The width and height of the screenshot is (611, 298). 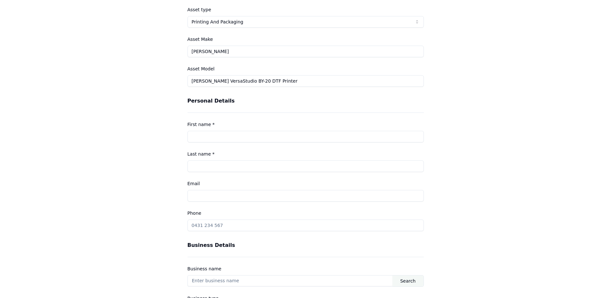 I want to click on h3: Personal Details, so click(x=306, y=101).